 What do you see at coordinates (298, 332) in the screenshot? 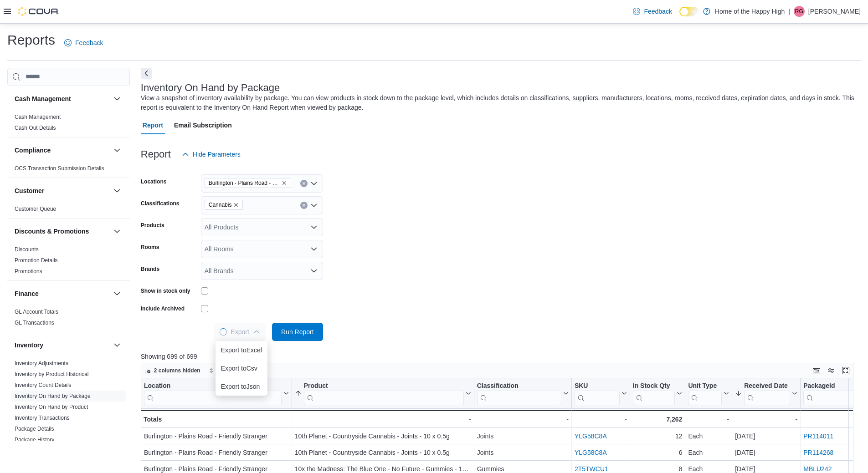
I see `button: Run Report` at bounding box center [298, 332].